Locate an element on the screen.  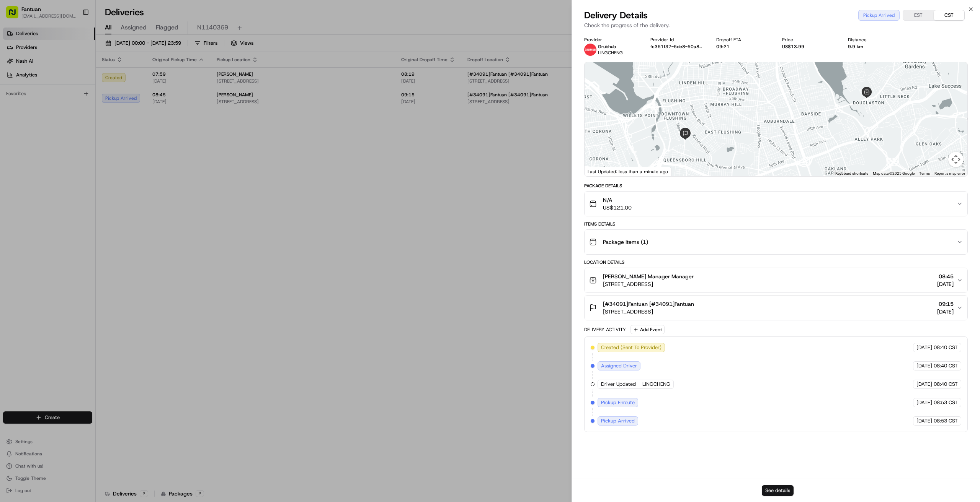
div: Price is located at coordinates (809, 40).